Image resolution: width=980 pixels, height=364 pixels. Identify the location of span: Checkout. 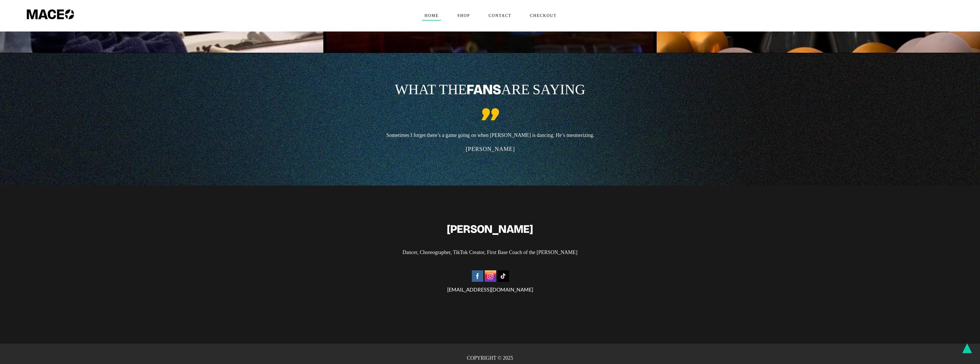
(543, 16).